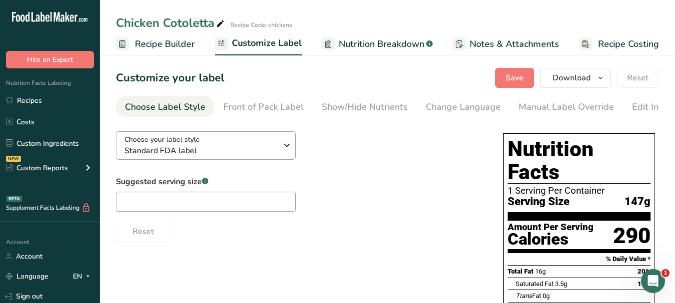  Describe the element at coordinates (83, 277) in the screenshot. I see `div: EN` at that location.